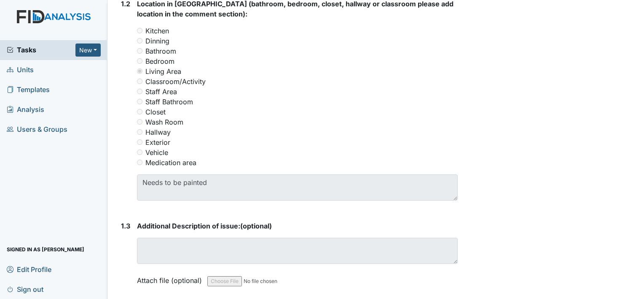  What do you see at coordinates (297, 226) in the screenshot?
I see `strong: (optional)` at bounding box center [297, 226].